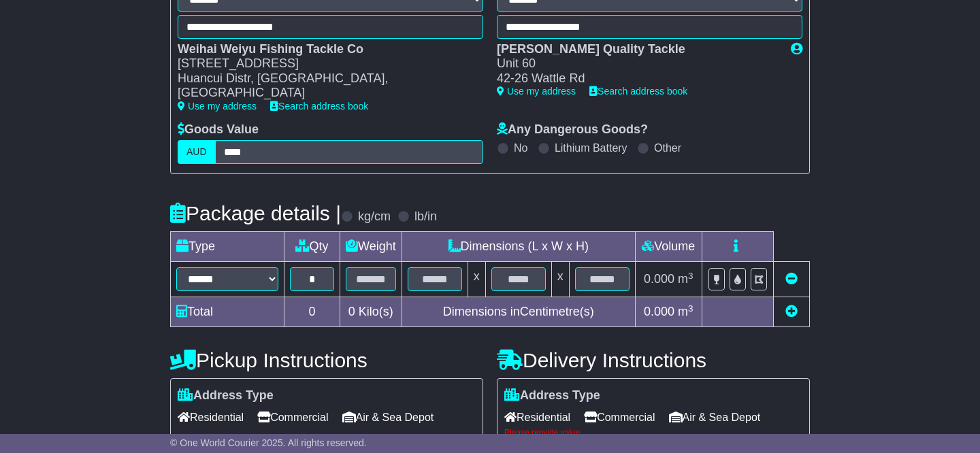 This screenshot has width=980, height=453. Describe the element at coordinates (791, 311) in the screenshot. I see `a: Add new item` at that location.